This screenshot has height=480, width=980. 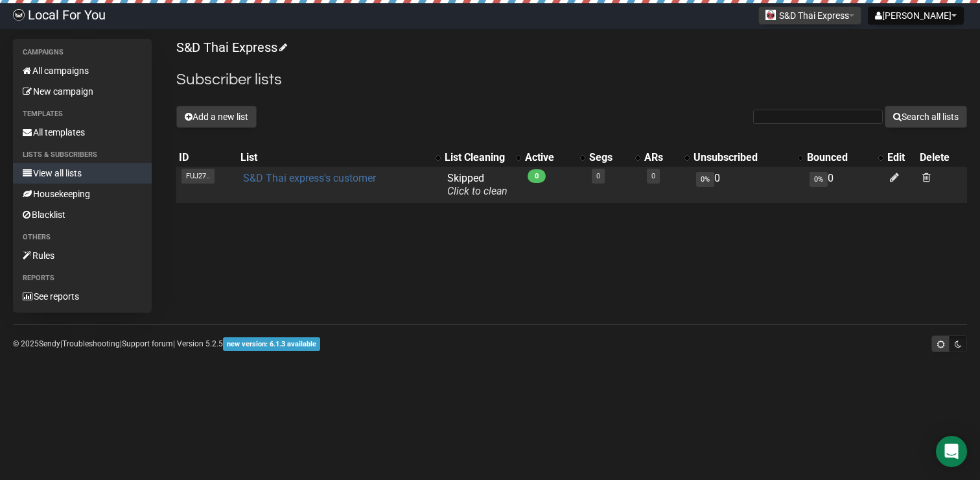 I want to click on li: Templates, so click(x=83, y=114).